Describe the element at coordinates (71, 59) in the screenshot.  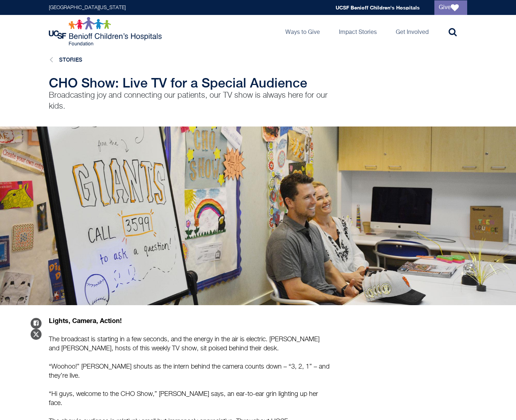
I see `a: Stories` at that location.